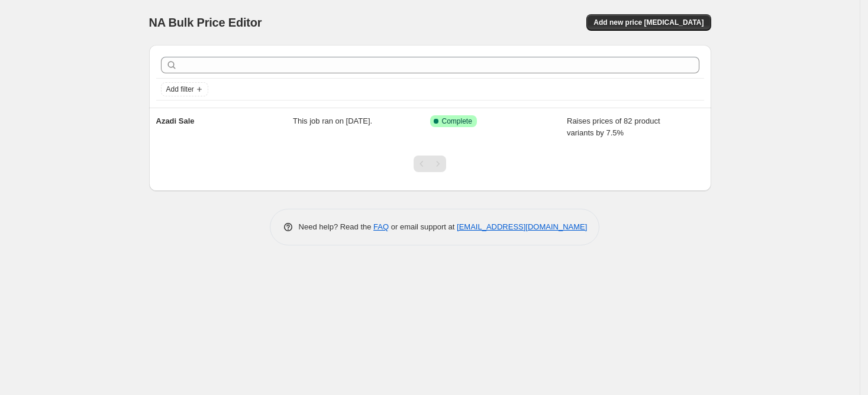 This screenshot has height=395, width=868. I want to click on button: Add filter, so click(185, 89).